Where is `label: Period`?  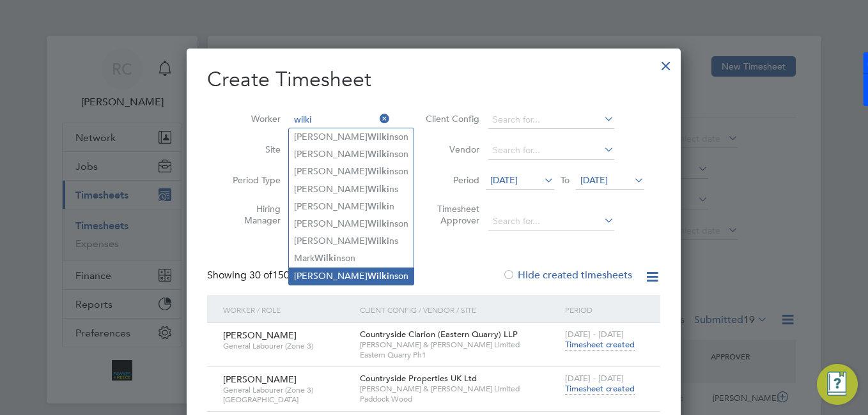 label: Period is located at coordinates (451, 180).